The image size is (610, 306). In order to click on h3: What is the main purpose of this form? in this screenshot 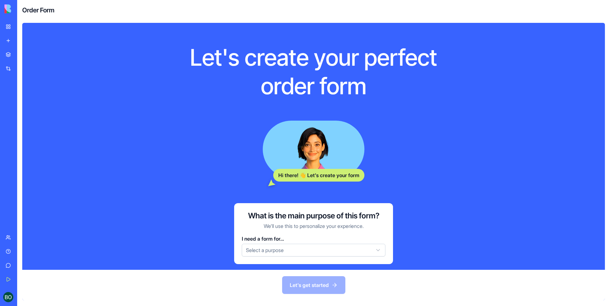, I will do `click(313, 216)`.